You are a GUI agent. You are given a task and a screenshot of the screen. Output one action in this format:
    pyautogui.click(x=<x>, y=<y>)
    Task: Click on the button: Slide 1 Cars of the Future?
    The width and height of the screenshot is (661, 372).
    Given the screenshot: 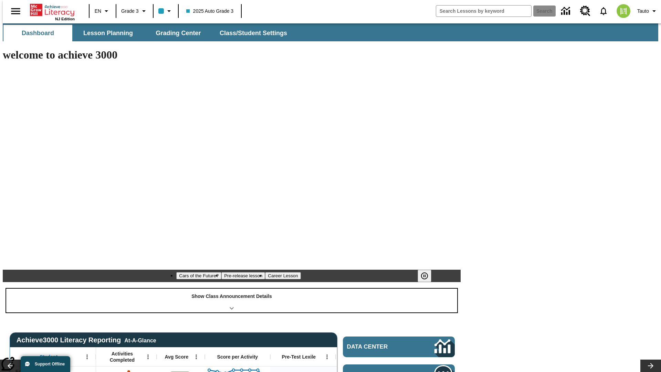 What is the action you would take?
    pyautogui.click(x=199, y=276)
    